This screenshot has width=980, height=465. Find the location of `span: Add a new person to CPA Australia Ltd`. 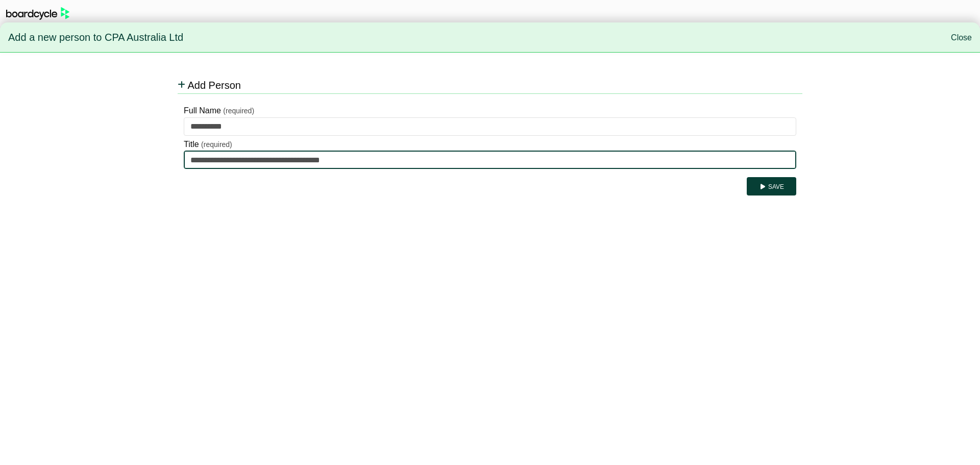

span: Add a new person to CPA Australia Ltd is located at coordinates (95, 38).